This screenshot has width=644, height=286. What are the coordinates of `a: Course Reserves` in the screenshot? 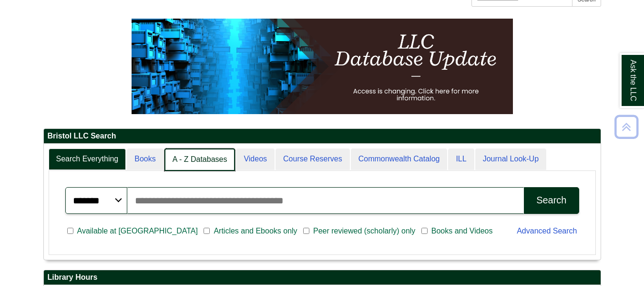 It's located at (312, 159).